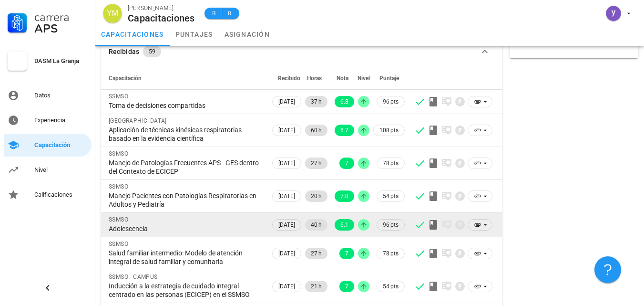 This screenshot has height=306, width=644. What do you see at coordinates (125, 78) in the screenshot?
I see `span: Capacitación` at bounding box center [125, 78].